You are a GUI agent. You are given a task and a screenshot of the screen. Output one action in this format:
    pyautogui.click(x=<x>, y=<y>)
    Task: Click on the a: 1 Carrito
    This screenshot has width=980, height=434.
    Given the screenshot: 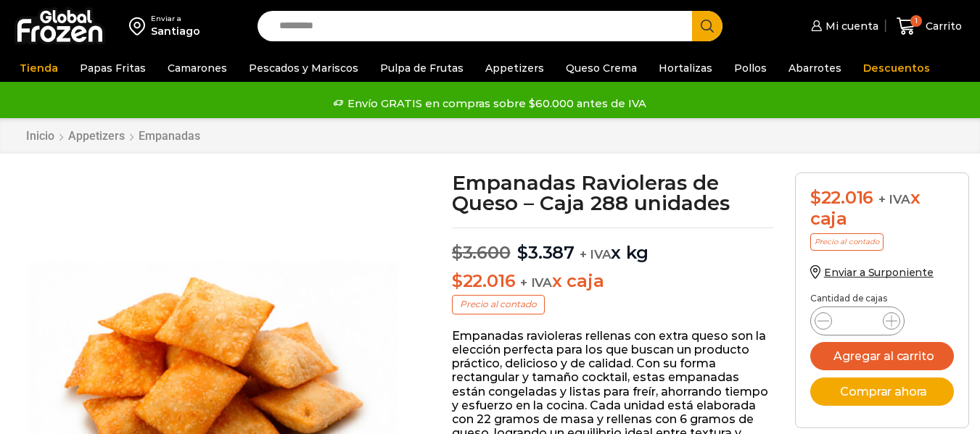 What is the action you would take?
    pyautogui.click(x=930, y=26)
    